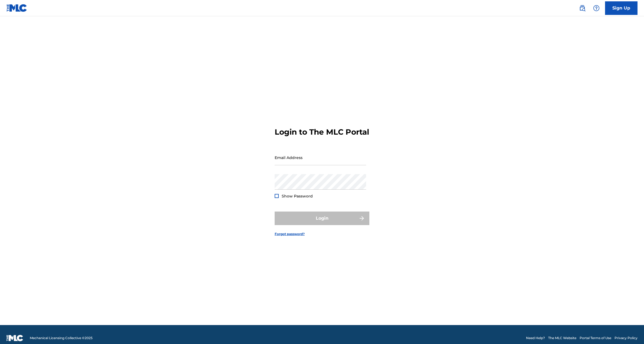 The image size is (644, 344). What do you see at coordinates (596, 8) in the screenshot?
I see `img: help` at bounding box center [596, 8].